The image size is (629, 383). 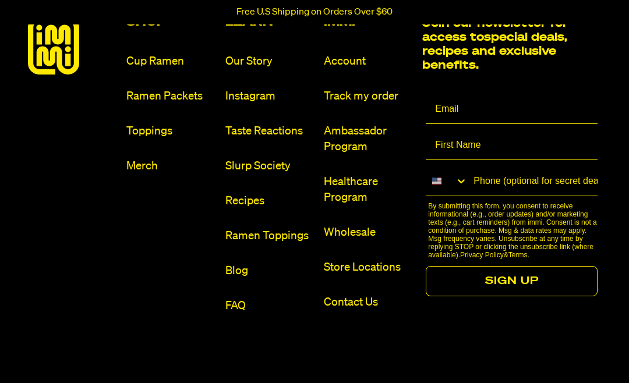 I want to click on a: Merch, so click(x=171, y=166).